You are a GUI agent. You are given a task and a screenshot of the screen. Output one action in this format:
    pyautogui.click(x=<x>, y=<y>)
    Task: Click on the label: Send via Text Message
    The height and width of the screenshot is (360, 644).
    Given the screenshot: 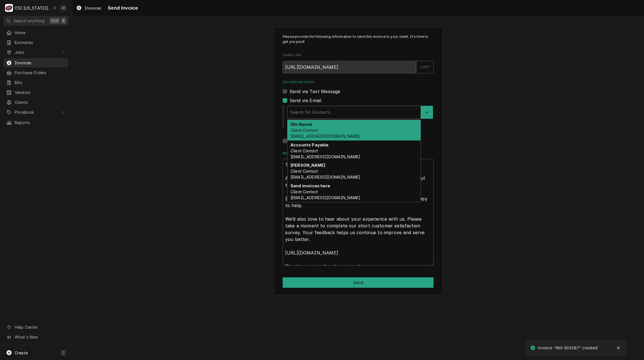 What is the action you would take?
    pyautogui.click(x=315, y=91)
    